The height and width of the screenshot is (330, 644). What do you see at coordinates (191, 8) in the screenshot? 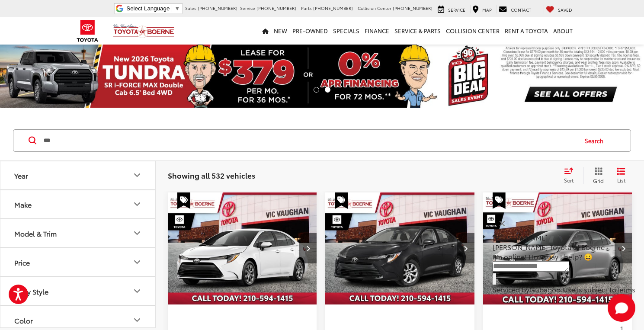
I see `span: Sales` at bounding box center [191, 8].